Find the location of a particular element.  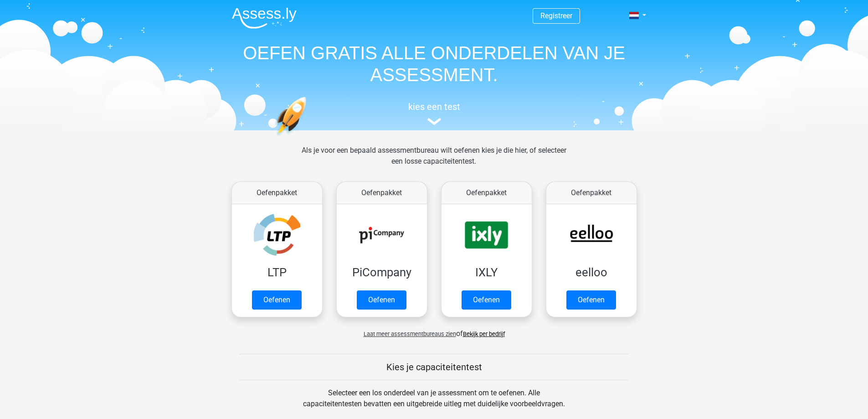

img: Assessly is located at coordinates (264, 17).